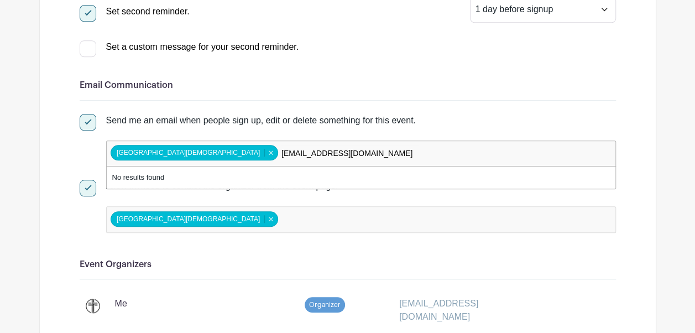  I want to click on img: HCS%20Cross.png, so click(93, 306).